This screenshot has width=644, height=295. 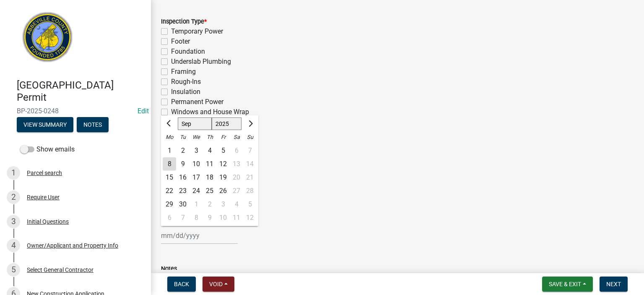 I want to click on span: Next, so click(x=613, y=284).